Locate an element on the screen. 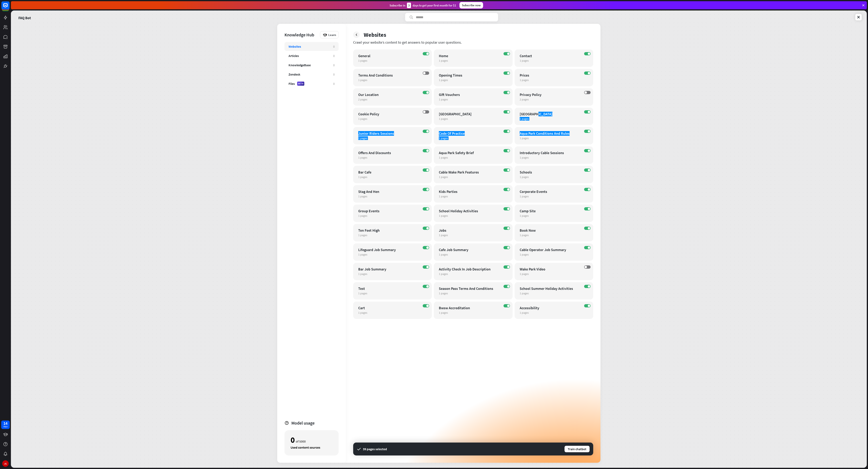 The height and width of the screenshot is (469, 868). div: Terms And Conditions is located at coordinates (389, 75).